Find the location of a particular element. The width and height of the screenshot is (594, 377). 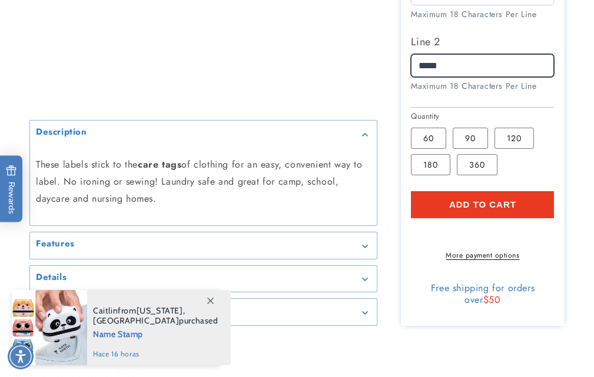

span: 50 is located at coordinates (494, 300).